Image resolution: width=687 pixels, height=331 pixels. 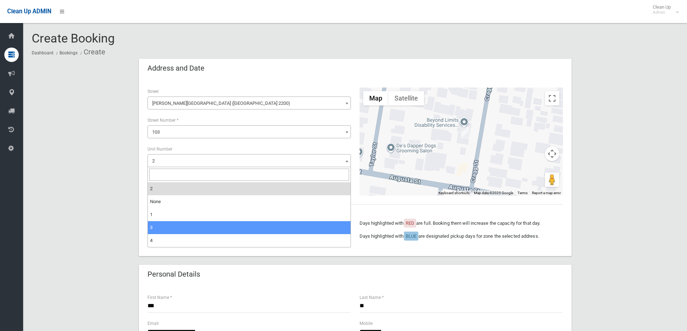 What do you see at coordinates (406, 98) in the screenshot?
I see `button: Show satellite imagery` at bounding box center [406, 98].